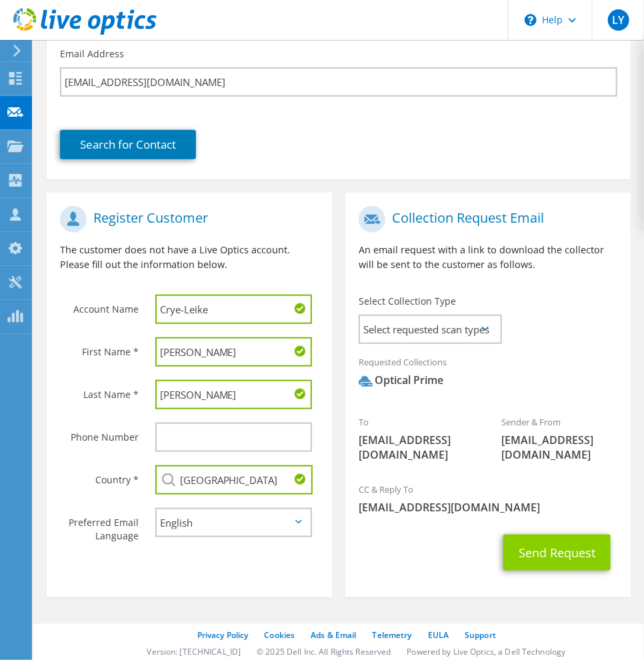  What do you see at coordinates (333, 635) in the screenshot?
I see `a: Ads & Email` at bounding box center [333, 635].